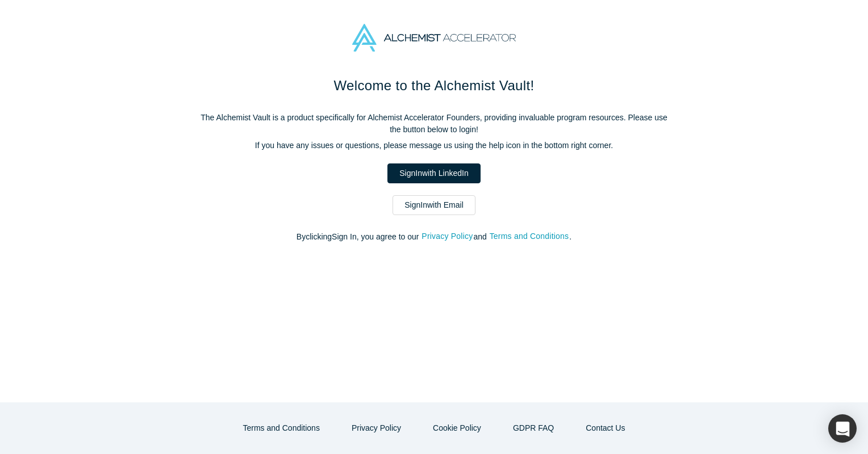  Describe the element at coordinates (605, 428) in the screenshot. I see `button: Contact Us` at that location.